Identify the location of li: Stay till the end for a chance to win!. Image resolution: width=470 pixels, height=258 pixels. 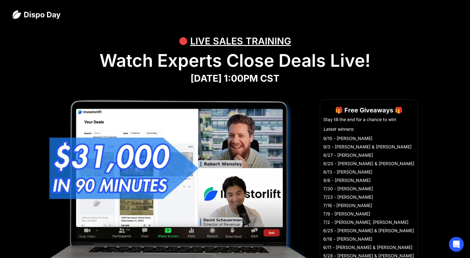
(368, 120).